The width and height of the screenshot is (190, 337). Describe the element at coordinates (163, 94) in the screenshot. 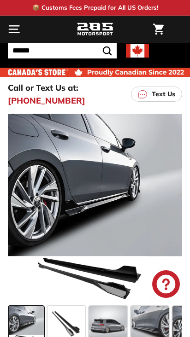

I see `p: Text Us` at that location.